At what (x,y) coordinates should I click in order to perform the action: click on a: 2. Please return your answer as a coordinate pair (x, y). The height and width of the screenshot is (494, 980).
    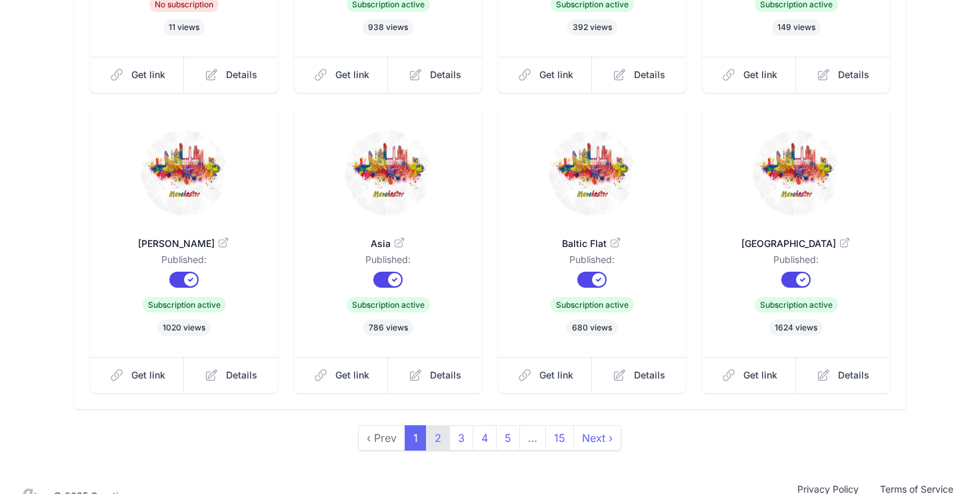
    Looking at the image, I should click on (438, 438).